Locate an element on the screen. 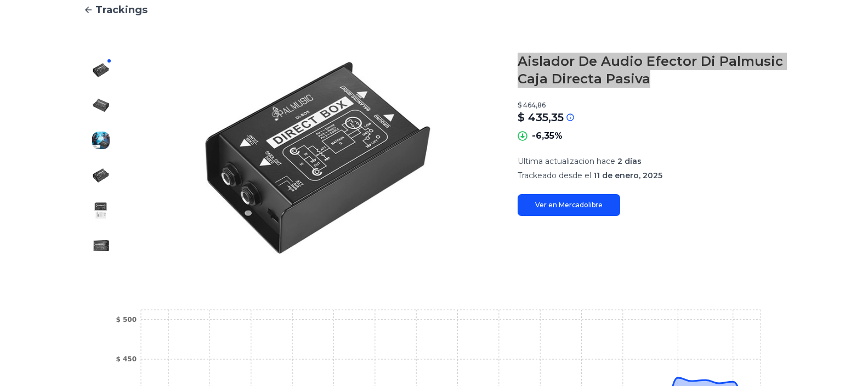 This screenshot has width=868, height=386. h1: Aislador De Audio Efector Di Palmusic Caja Directa Pasiva is located at coordinates (652, 70).